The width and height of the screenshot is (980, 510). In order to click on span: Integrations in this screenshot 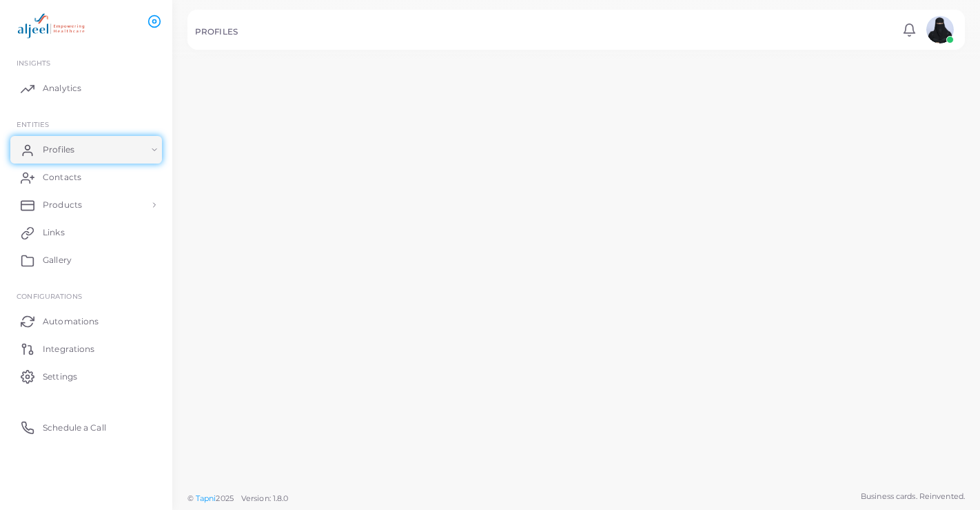, I will do `click(68, 349)`.